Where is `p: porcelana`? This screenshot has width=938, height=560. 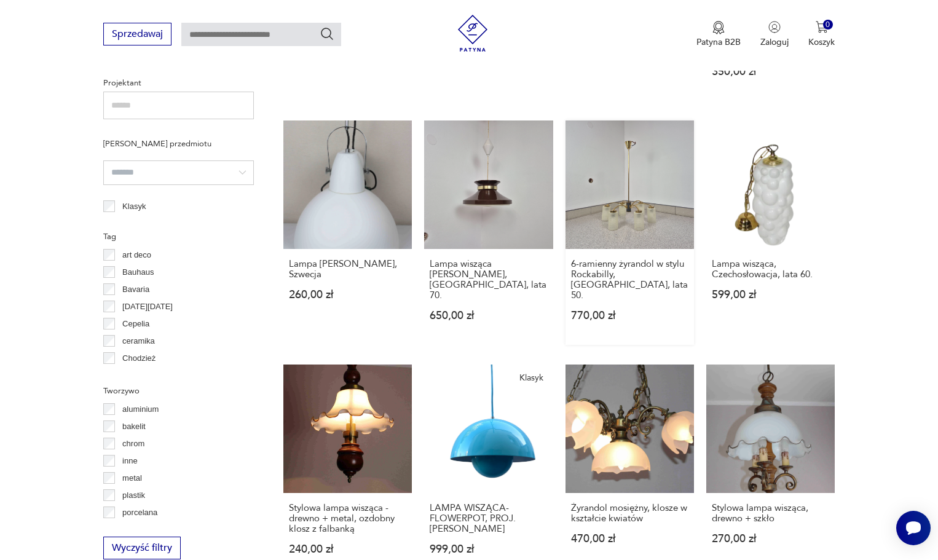
p: porcelana is located at coordinates (140, 512).